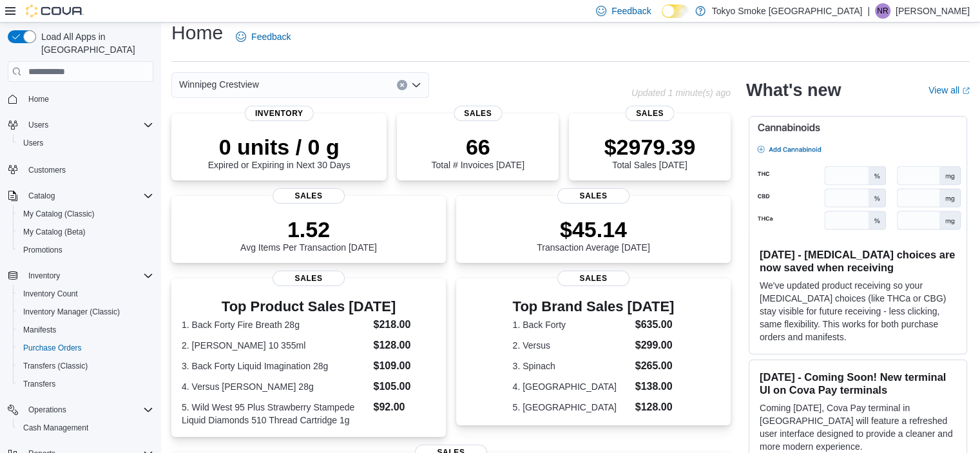 This screenshot has width=980, height=453. What do you see at coordinates (47, 170) in the screenshot?
I see `a: Customers` at bounding box center [47, 170].